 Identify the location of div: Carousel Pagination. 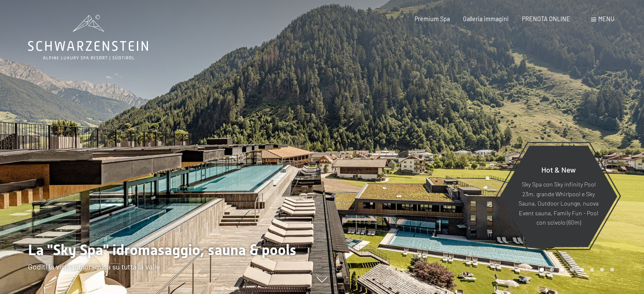
(575, 271).